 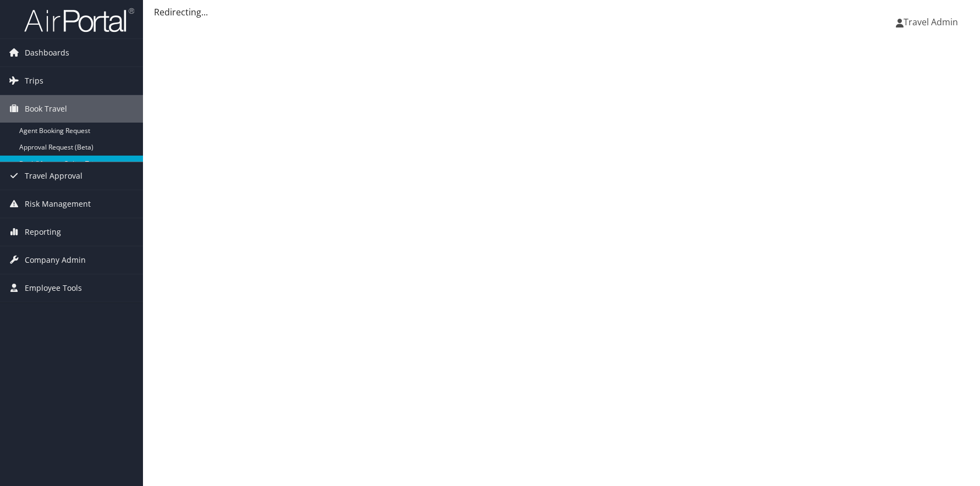 What do you see at coordinates (79, 20) in the screenshot?
I see `img: airportal-logo.png` at bounding box center [79, 20].